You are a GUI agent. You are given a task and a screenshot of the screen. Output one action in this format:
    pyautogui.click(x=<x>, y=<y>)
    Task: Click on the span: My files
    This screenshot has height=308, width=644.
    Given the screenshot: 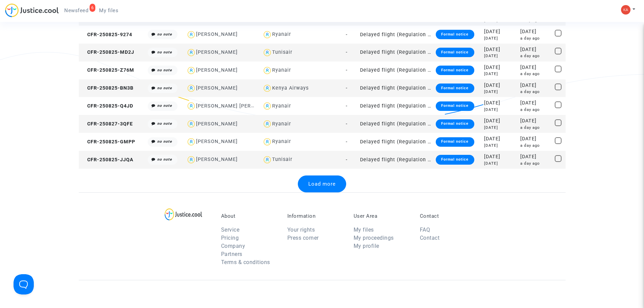 What is the action you would take?
    pyautogui.click(x=109, y=11)
    